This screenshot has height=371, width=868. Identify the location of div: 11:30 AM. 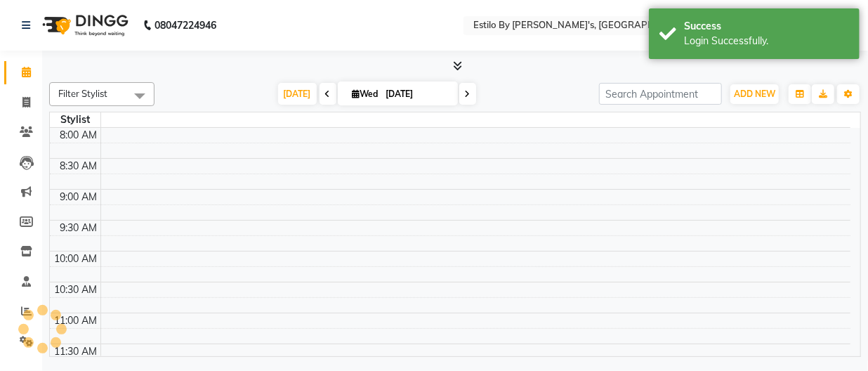
(76, 351).